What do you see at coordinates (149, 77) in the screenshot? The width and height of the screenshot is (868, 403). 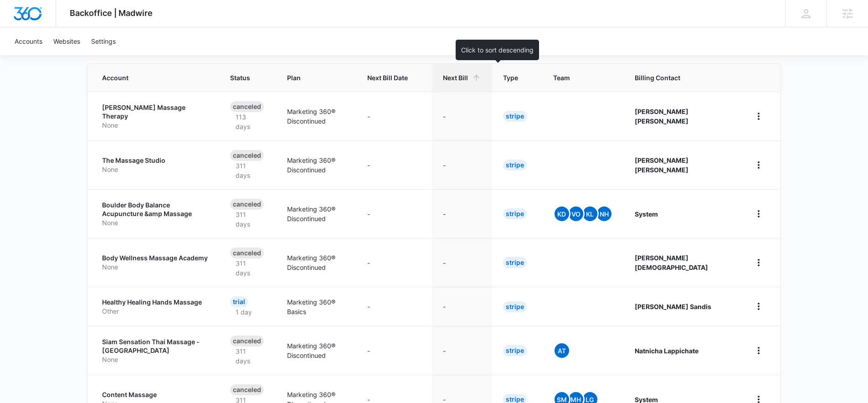 I see `span: Account` at bounding box center [149, 77].